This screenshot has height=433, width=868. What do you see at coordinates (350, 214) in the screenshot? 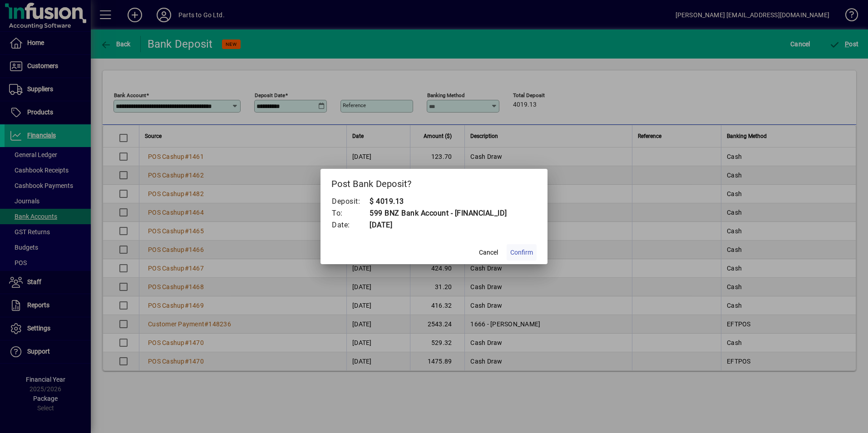
I see `td: To:` at bounding box center [350, 214].